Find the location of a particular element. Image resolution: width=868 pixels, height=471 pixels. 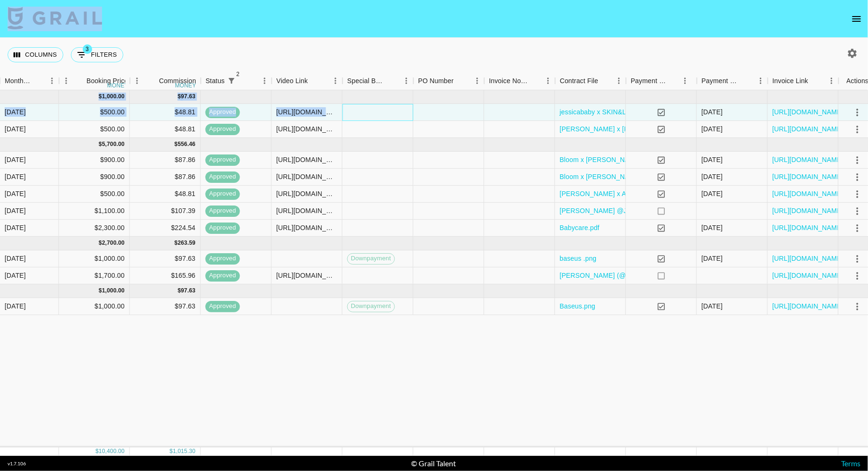

div: 97.63 is located at coordinates (188, 291).